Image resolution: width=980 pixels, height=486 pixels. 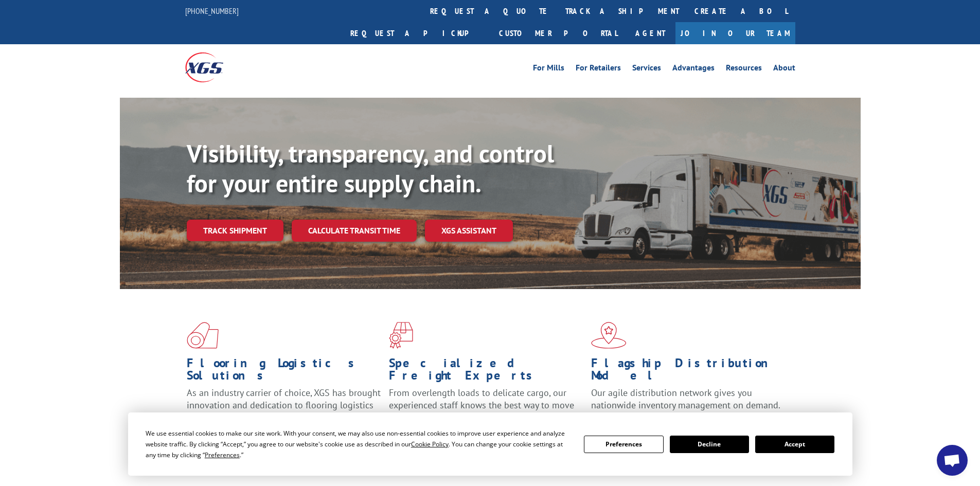 I want to click on a: Join Our Team, so click(x=735, y=33).